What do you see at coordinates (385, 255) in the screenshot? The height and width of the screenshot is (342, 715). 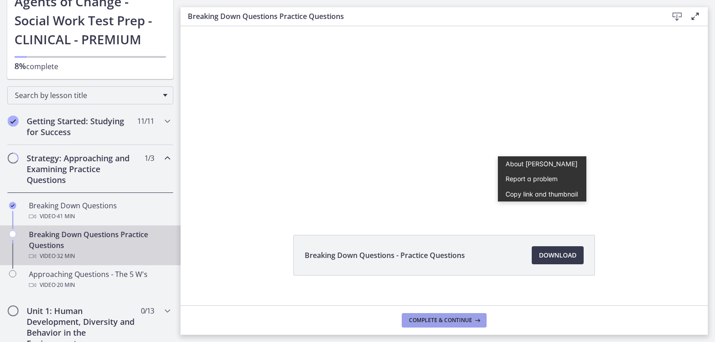 I see `span: Breaking Down Questions - Practice Questions` at bounding box center [385, 255].